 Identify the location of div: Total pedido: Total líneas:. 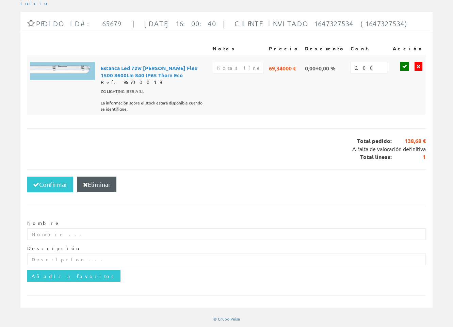
(226, 149).